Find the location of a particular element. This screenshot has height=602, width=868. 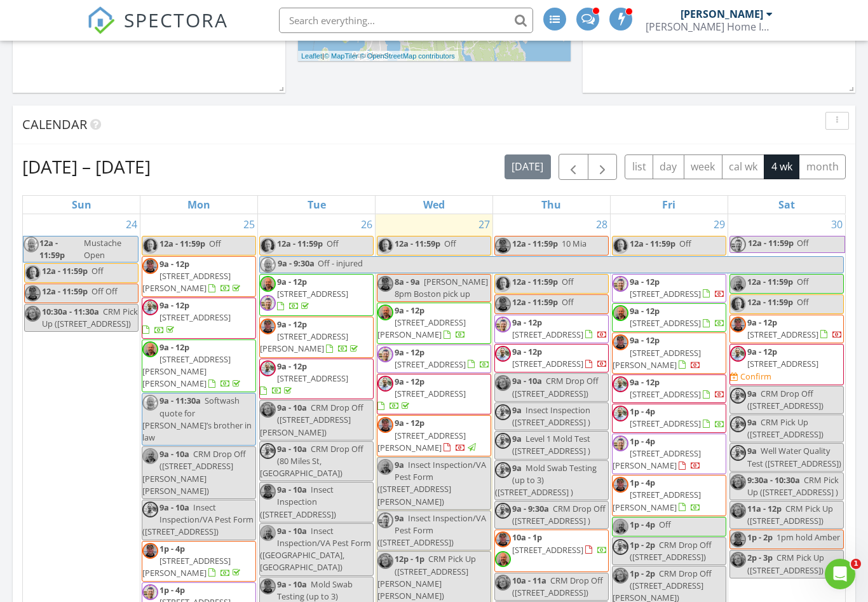

span: 12p - 1p is located at coordinates (410, 559).